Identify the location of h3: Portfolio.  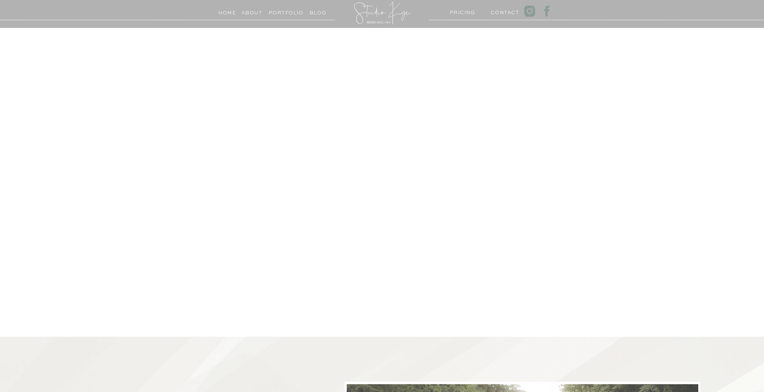
(282, 11).